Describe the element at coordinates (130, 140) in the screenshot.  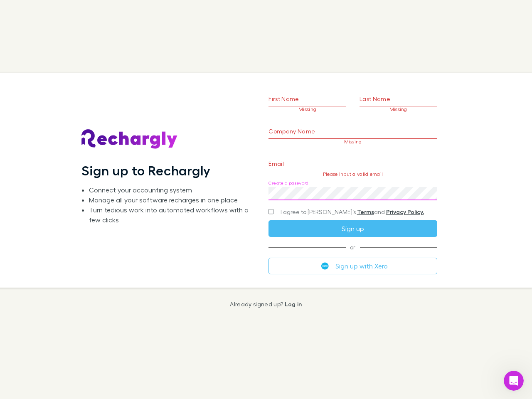
I see `img: Rechargly's Logo` at that location.